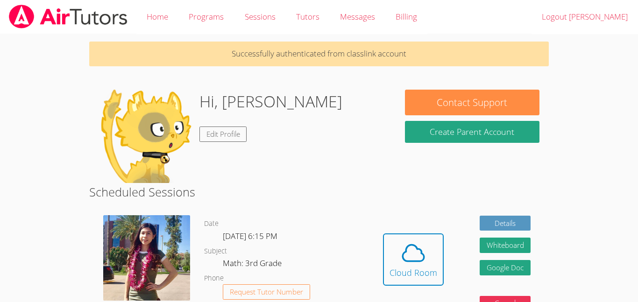  Describe the element at coordinates (319, 192) in the screenshot. I see `h2: Scheduled Sessions` at that location.